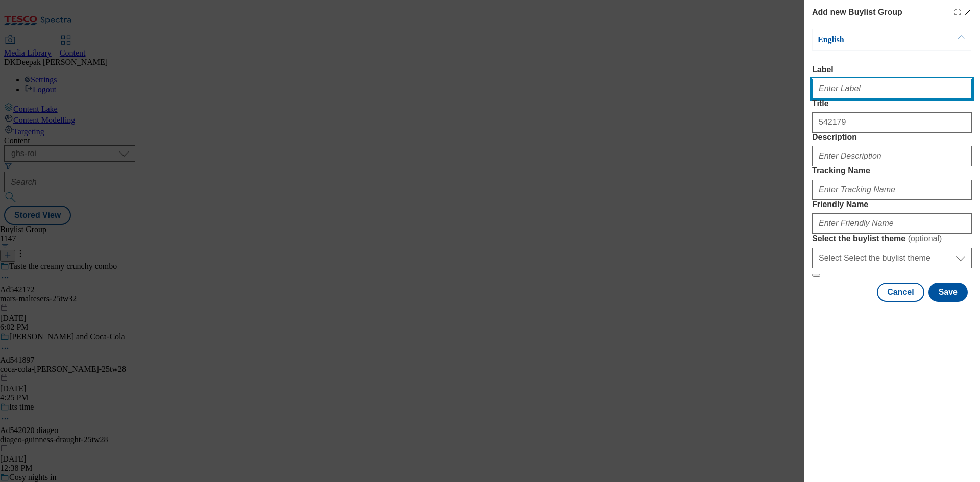  Describe the element at coordinates (892, 171) in the screenshot. I see `label: Tracking Name` at that location.